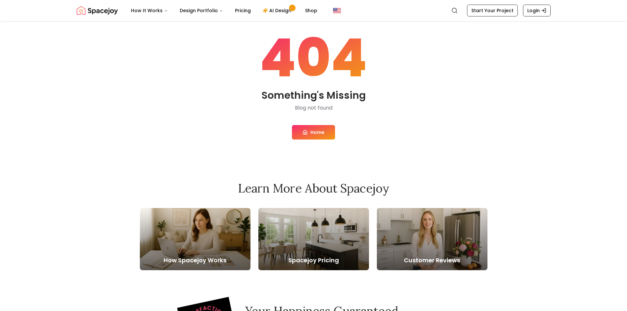 The image size is (627, 311). Describe the element at coordinates (314, 239) in the screenshot. I see `a: Spacejoy Pricing` at that location.